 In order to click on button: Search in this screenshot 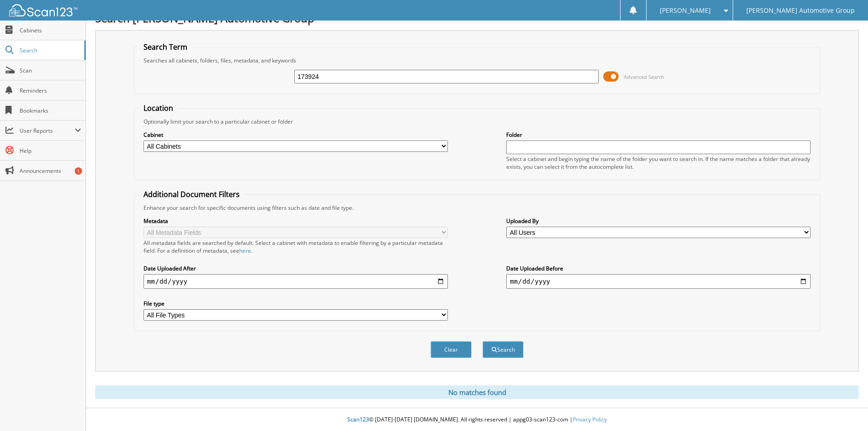, I will do `click(503, 349)`.